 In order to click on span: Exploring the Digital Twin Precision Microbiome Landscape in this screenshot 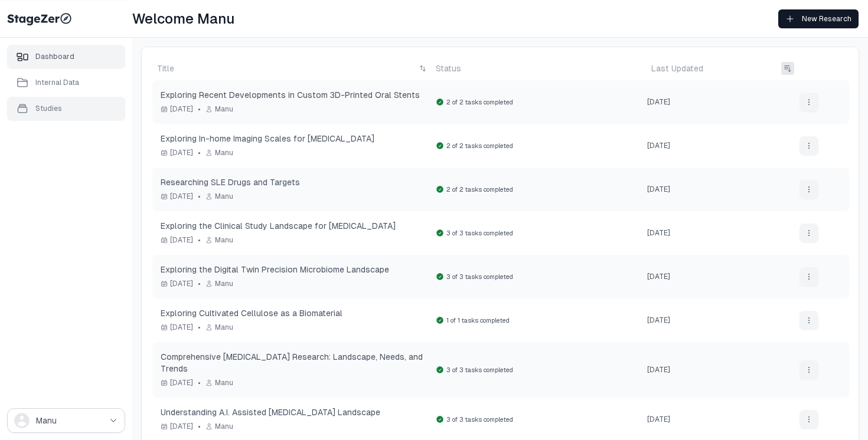, I will do `click(292, 269)`.